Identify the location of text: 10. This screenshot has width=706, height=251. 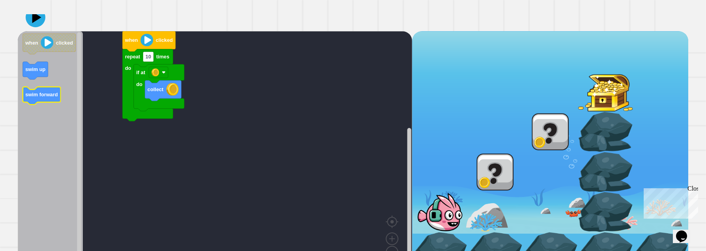
(148, 57).